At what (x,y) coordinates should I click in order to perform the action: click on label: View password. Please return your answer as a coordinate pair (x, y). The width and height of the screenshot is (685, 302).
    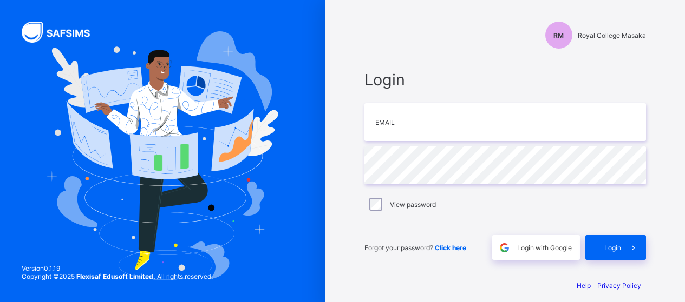
    Looking at the image, I should click on (412, 205).